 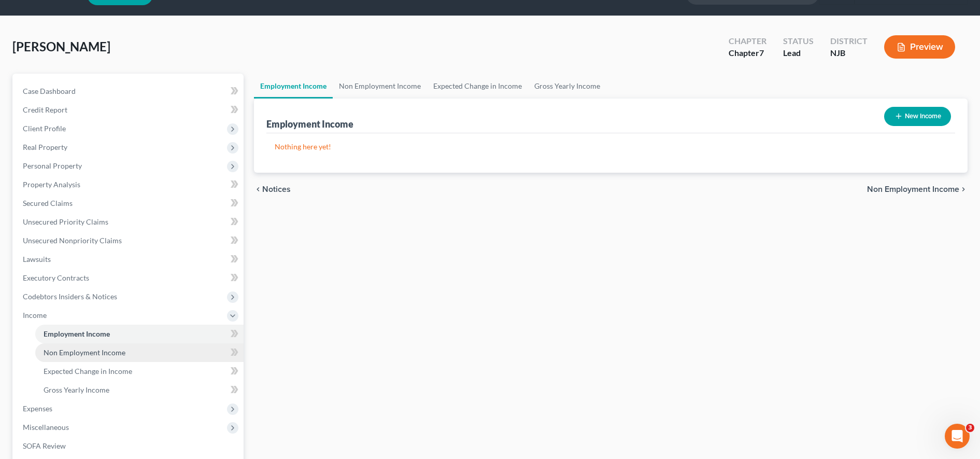 I want to click on span: Secured Claims, so click(x=47, y=203).